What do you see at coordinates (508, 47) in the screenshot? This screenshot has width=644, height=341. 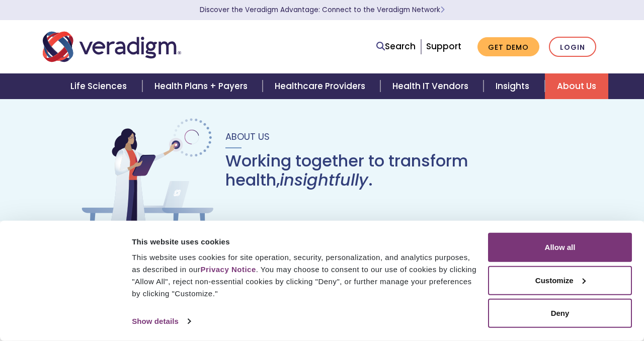 I see `a: Get Demo` at bounding box center [508, 47].